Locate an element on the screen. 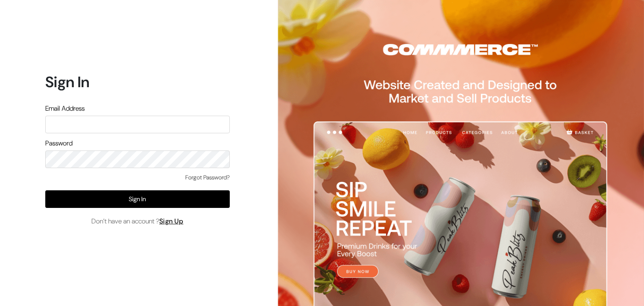 This screenshot has height=306, width=644. label: Password is located at coordinates (59, 144).